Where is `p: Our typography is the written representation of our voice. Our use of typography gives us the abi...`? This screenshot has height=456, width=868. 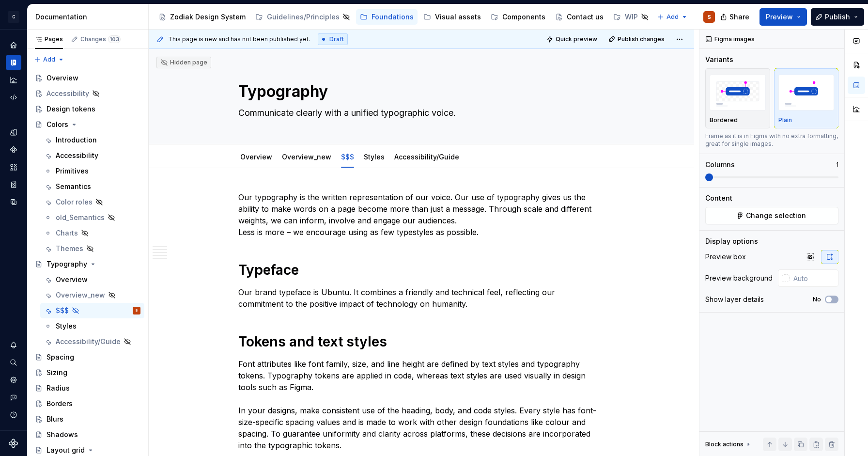 p: Our typography is the written representation of our voice. Our use of typography gives us the abi... is located at coordinates (421, 214).